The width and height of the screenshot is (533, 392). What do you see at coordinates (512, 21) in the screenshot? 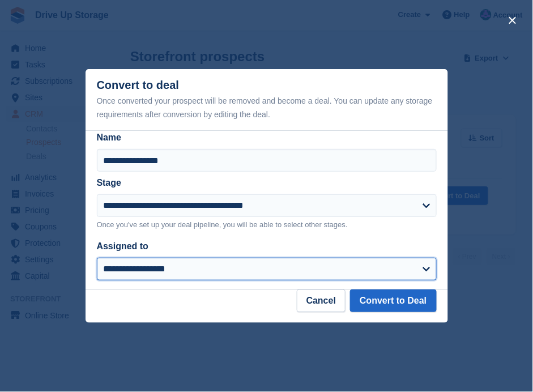
I see `button: close` at bounding box center [512, 21].